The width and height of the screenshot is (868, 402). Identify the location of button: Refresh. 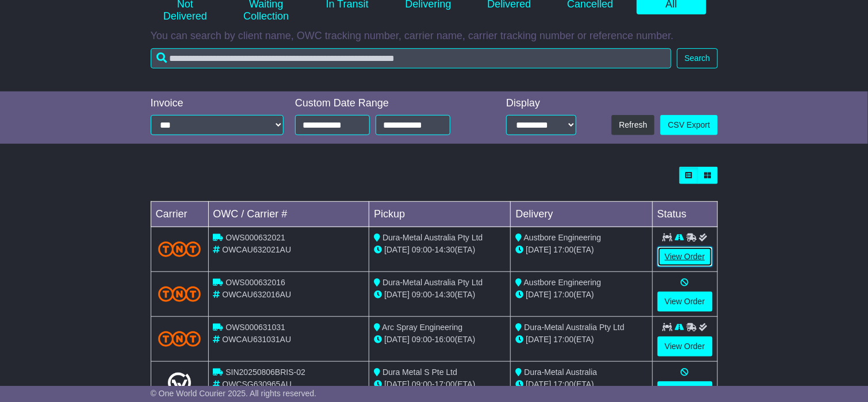
(633, 124).